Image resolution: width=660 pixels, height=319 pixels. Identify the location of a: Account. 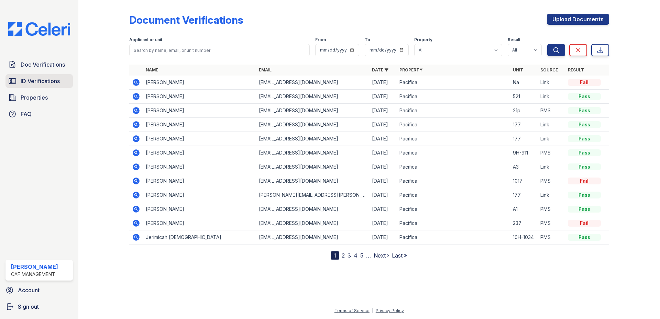
(39, 290).